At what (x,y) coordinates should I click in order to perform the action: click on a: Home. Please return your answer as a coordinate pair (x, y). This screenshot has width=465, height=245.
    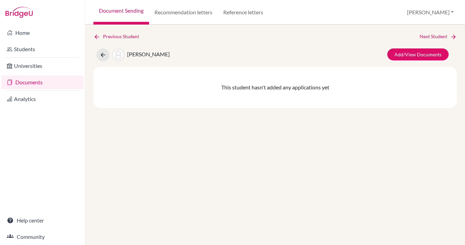
    Looking at the image, I should click on (42, 33).